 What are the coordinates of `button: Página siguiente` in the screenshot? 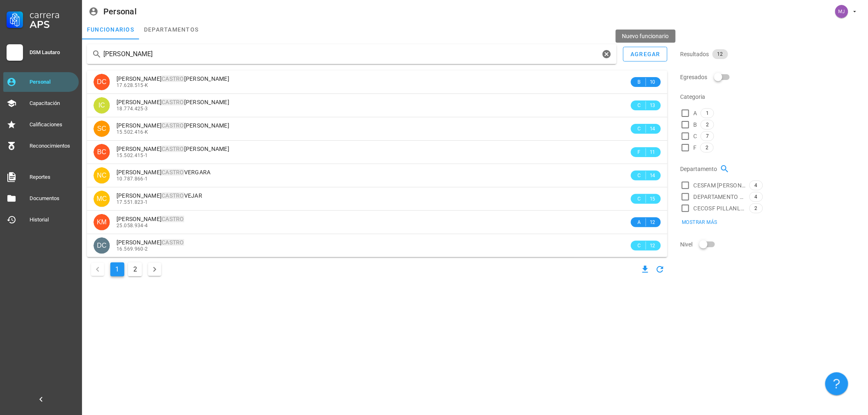 It's located at (155, 269).